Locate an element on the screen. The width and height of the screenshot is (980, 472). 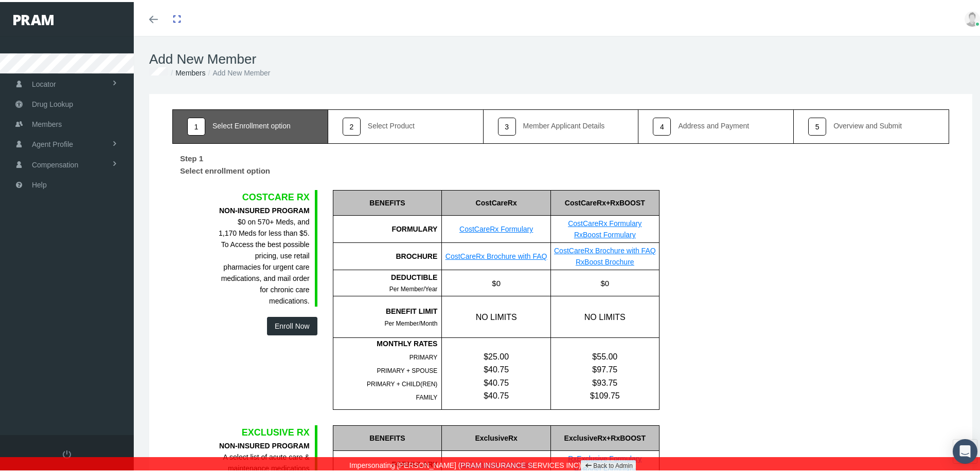
label: Select enrollment option is located at coordinates (225, 171).